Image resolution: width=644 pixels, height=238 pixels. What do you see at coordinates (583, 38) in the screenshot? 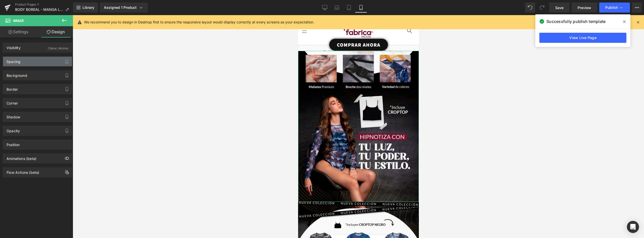
I see `a: View Live Page` at bounding box center [583, 38].